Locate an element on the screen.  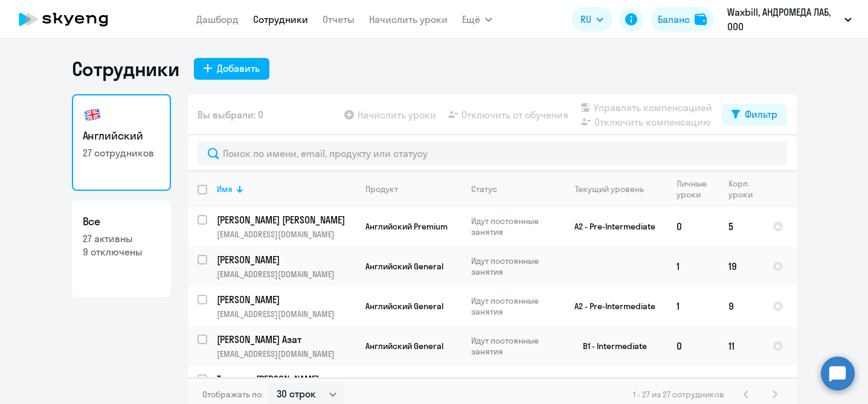
a: Балансbalance is located at coordinates (682, 19).